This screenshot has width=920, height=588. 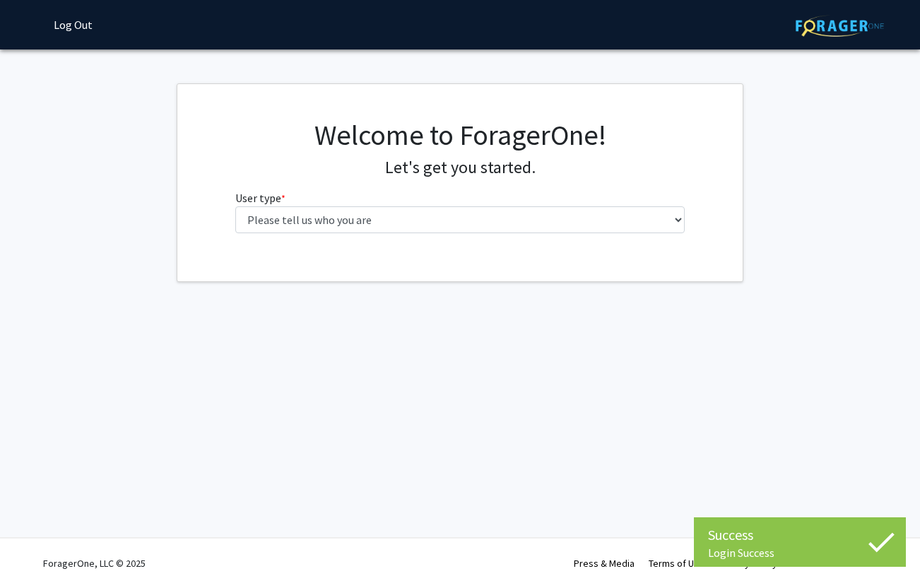 I want to click on a: Press & Media, so click(x=604, y=564).